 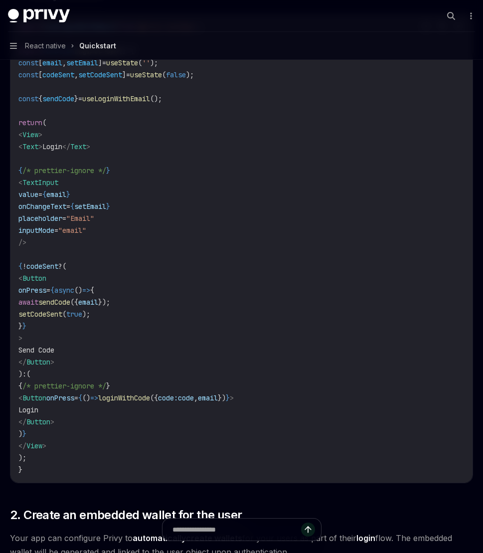 I want to click on span: /* prettier-ignore */, so click(x=64, y=170).